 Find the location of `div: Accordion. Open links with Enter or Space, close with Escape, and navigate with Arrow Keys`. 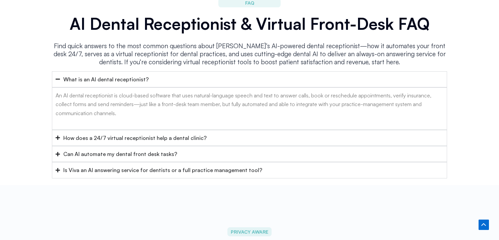

div: Accordion. Open links with Enter or Space, close with Escape, and navigate with Arrow Keys is located at coordinates (250, 125).